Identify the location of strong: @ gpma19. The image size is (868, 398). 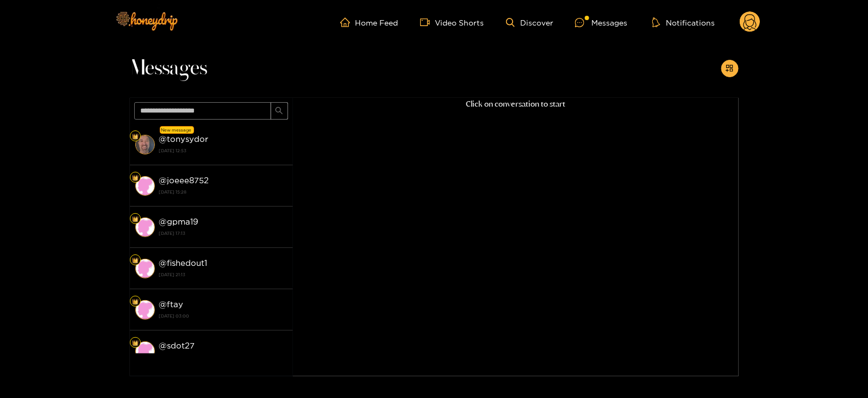
(179, 221).